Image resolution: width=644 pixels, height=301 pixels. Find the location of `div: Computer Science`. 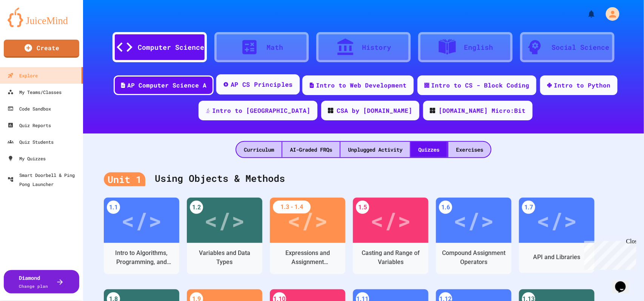

div: Computer Science is located at coordinates (171, 47).